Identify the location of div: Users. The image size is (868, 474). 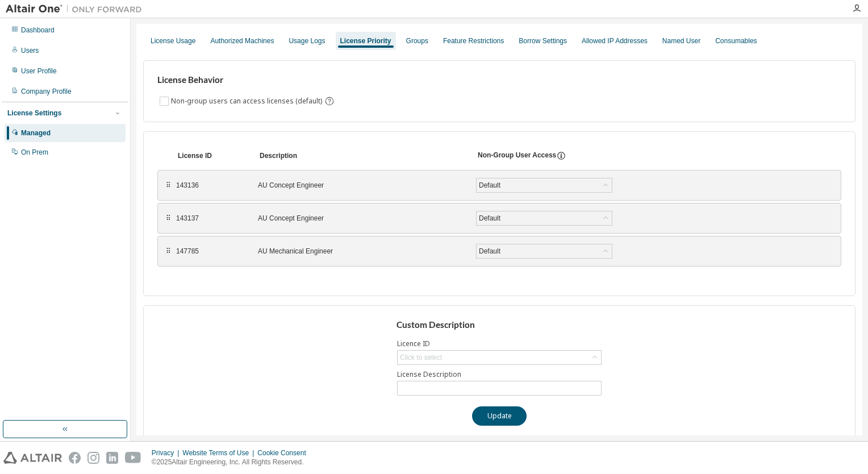
(30, 50).